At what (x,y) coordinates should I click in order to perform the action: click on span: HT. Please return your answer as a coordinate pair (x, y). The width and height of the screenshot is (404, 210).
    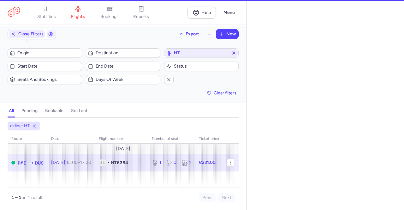
    Looking at the image, I should click on (201, 53).